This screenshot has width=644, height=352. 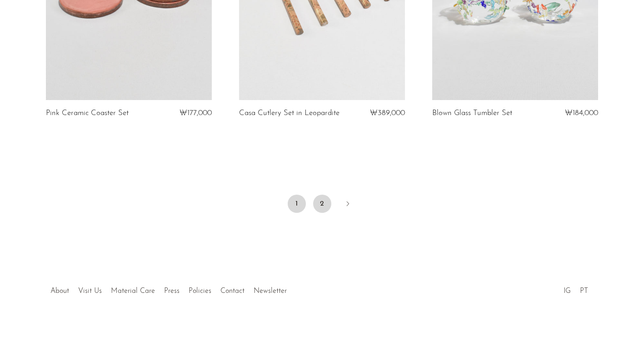 What do you see at coordinates (90, 291) in the screenshot?
I see `a: Visit Us` at bounding box center [90, 291].